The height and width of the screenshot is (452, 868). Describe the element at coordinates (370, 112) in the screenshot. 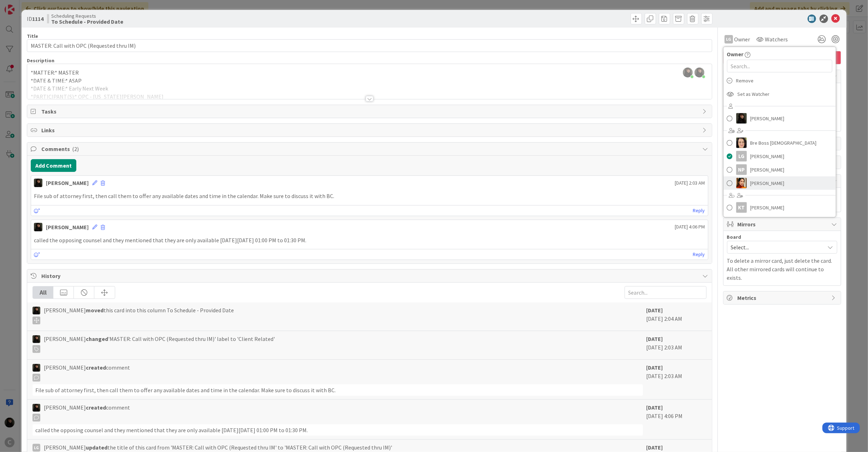

I see `span: Tasks` at that location.